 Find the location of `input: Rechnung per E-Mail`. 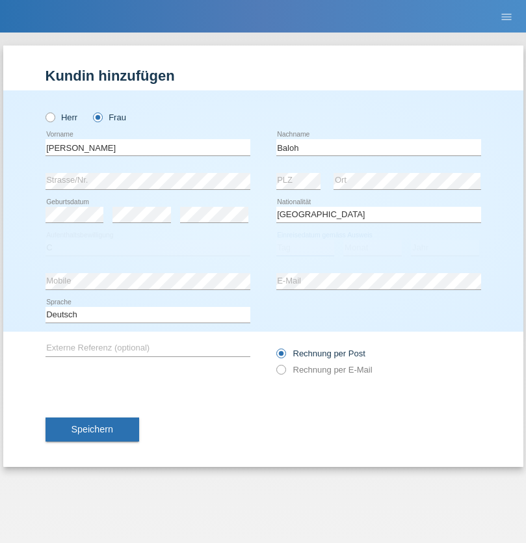

input: Rechnung per E-Mail is located at coordinates (280, 373).